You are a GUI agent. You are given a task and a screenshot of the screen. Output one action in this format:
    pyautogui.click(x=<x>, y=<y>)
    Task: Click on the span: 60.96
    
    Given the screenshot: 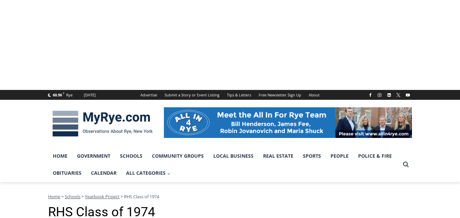 What is the action you would take?
    pyautogui.click(x=57, y=95)
    